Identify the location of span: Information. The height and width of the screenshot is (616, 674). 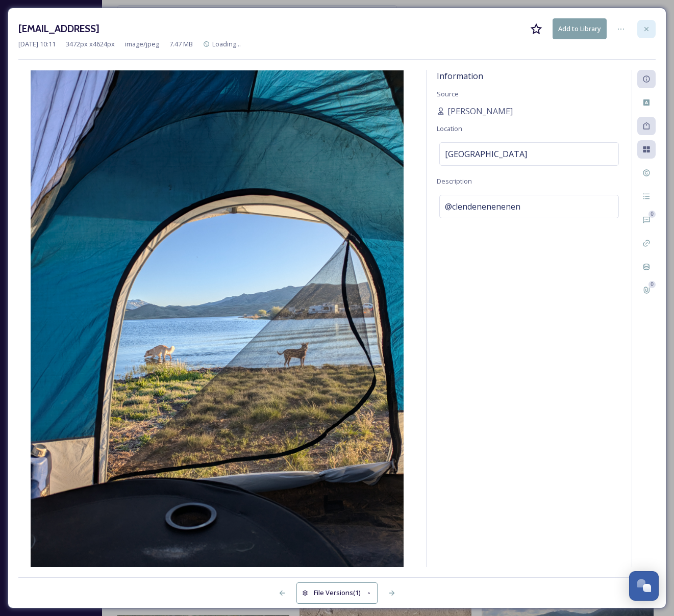
(460, 76).